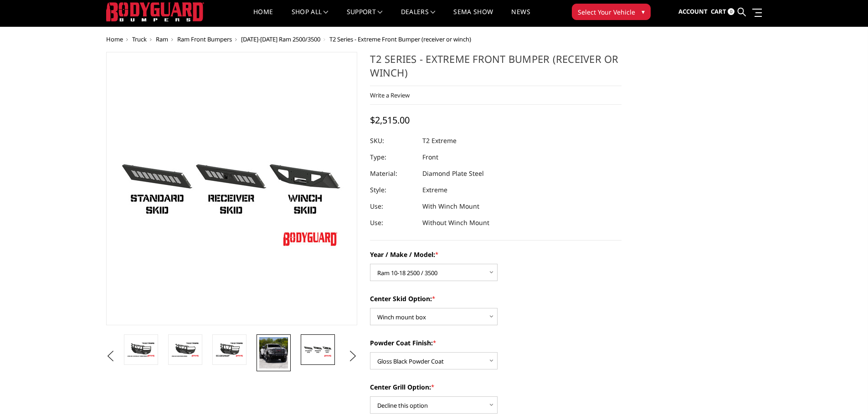 This screenshot has width=868, height=415. I want to click on a: Truck, so click(140, 39).